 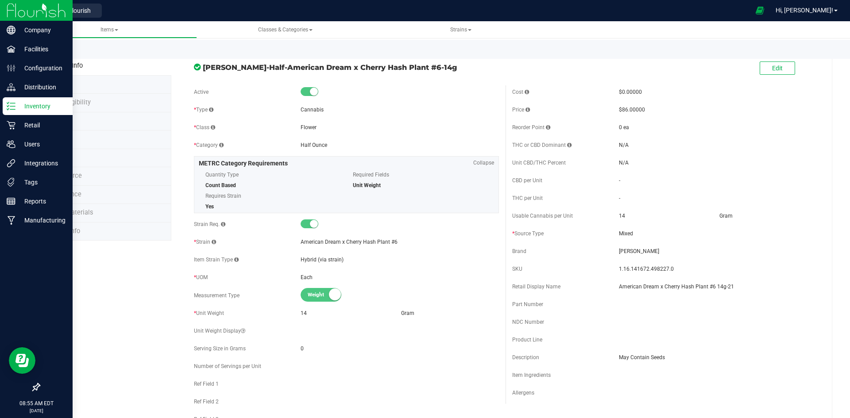 I want to click on inline-svg: Facilities, so click(x=11, y=49).